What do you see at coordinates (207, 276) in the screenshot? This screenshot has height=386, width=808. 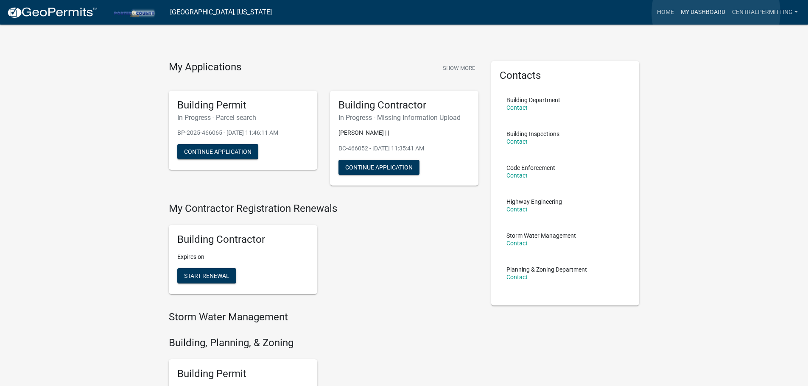 I see `button: Start Renewal` at bounding box center [207, 276].